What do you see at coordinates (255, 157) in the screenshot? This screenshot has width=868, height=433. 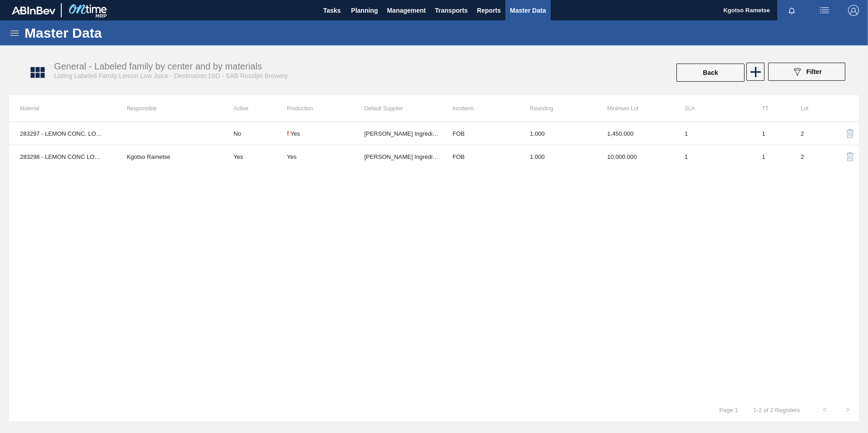 I see `td: Yes` at bounding box center [255, 157].